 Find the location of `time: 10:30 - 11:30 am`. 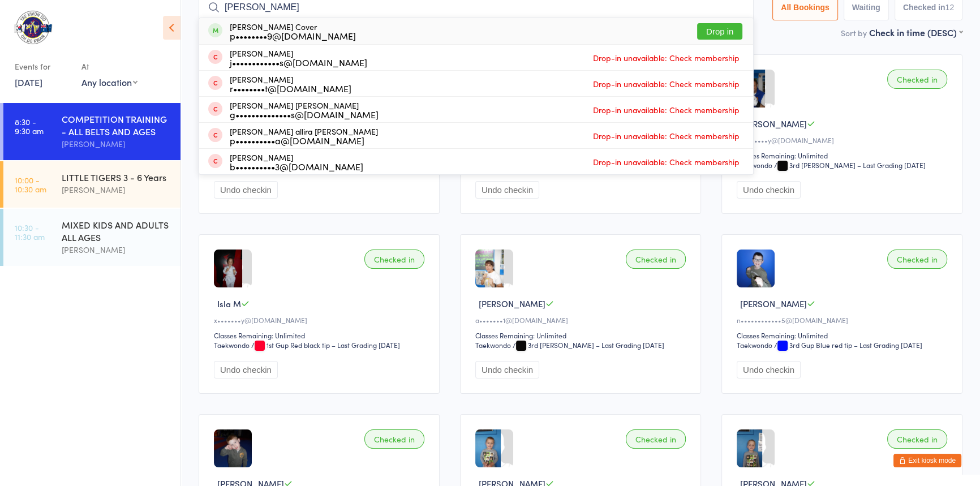

time: 10:30 - 11:30 am is located at coordinates (30, 232).